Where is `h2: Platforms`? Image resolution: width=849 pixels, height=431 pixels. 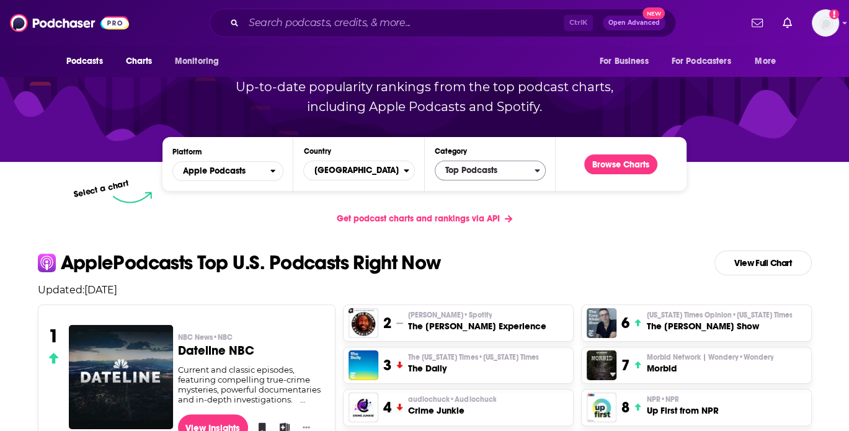 h2: Platforms is located at coordinates (228, 171).